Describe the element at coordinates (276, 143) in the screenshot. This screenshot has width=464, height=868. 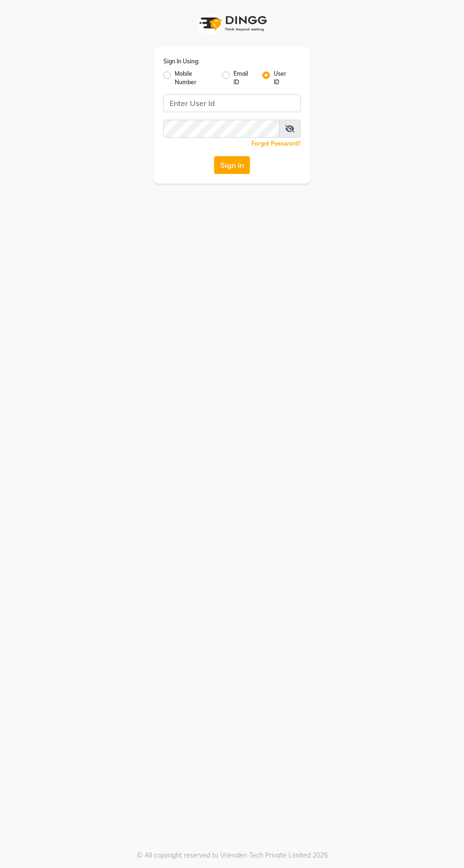
I see `a: Forgot Password?` at that location.